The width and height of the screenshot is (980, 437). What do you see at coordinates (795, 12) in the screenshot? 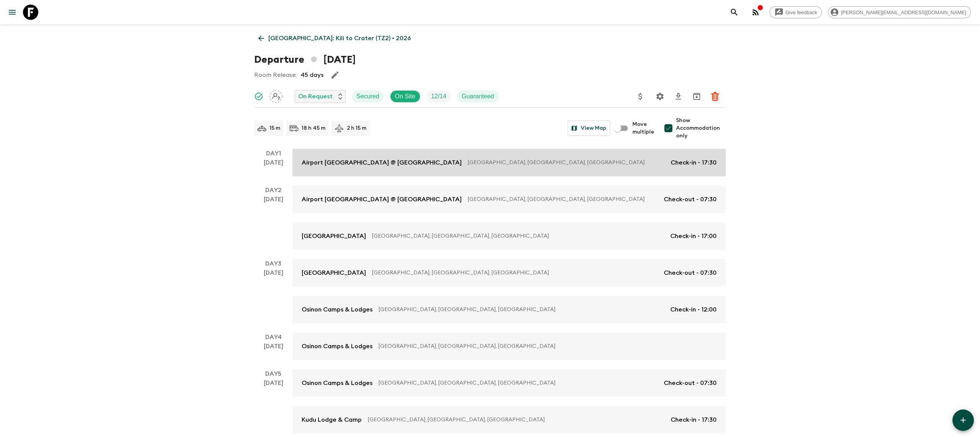
I see `a: Give feedback` at bounding box center [795, 12].